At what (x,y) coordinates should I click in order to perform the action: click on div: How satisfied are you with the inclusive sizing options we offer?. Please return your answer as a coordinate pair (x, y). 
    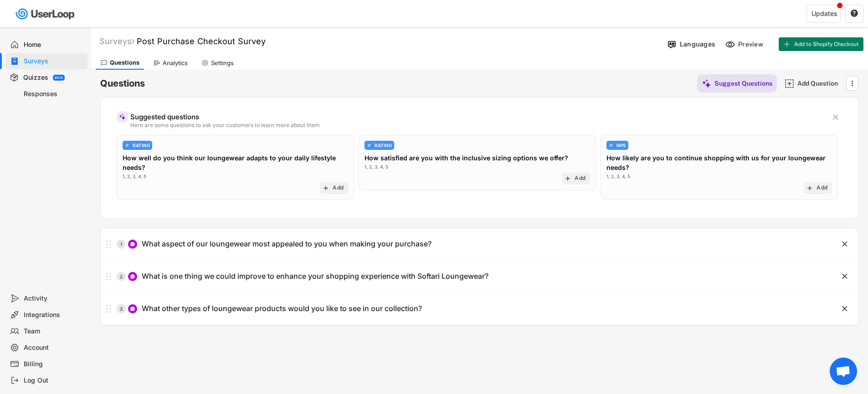
    Looking at the image, I should click on (466, 157).